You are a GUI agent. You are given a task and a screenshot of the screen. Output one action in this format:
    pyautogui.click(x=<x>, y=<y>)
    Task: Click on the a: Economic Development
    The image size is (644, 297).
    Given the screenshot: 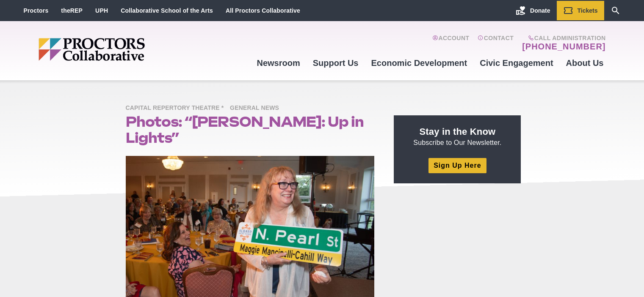 What is the action you would take?
    pyautogui.click(x=419, y=63)
    